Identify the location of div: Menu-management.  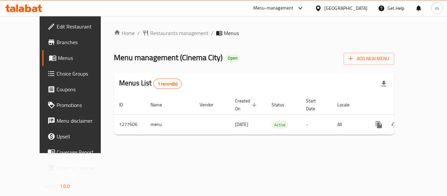
(273, 8).